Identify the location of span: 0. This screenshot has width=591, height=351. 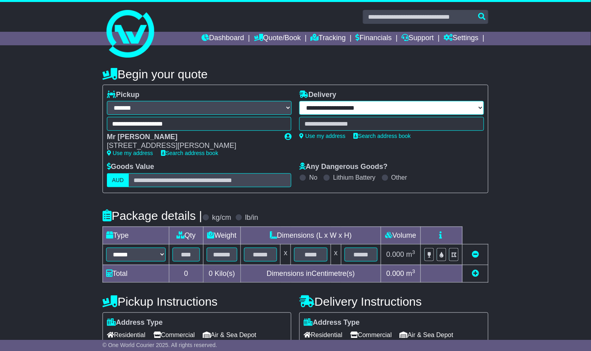
(211, 274).